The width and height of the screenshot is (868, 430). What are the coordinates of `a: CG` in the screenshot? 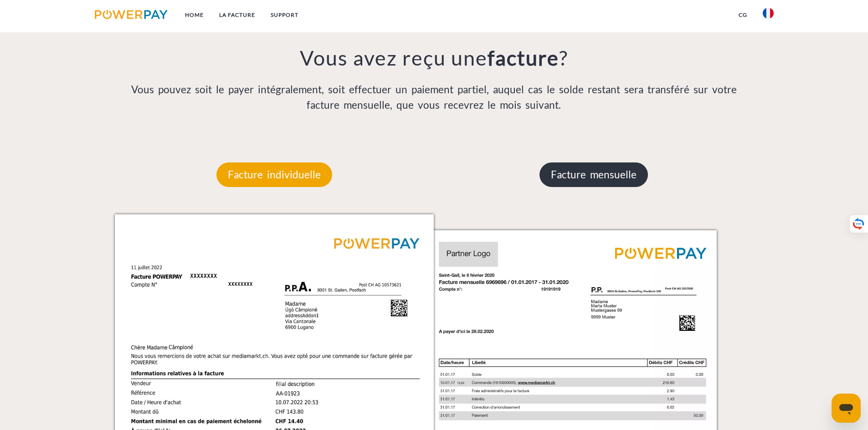 It's located at (743, 15).